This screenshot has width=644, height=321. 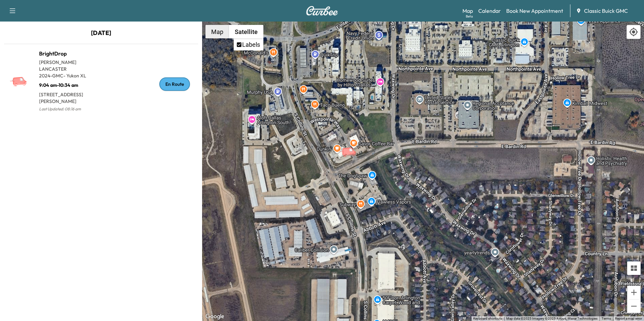 What do you see at coordinates (634, 307) in the screenshot?
I see `button: Zoom out` at bounding box center [634, 307].